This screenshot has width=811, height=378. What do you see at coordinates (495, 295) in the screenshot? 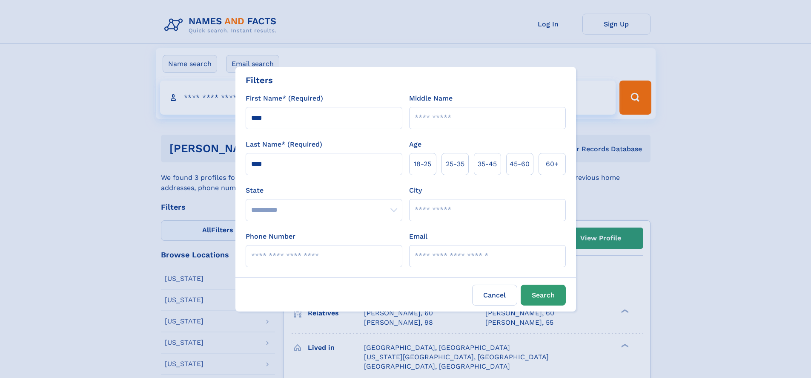
I see `label: Cancel` at bounding box center [495, 295].